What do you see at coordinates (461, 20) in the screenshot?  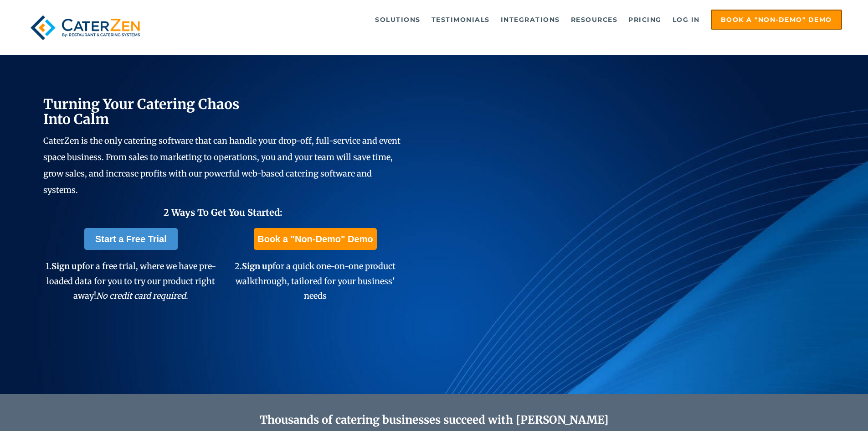 I see `a: Testimonials` at bounding box center [461, 20].